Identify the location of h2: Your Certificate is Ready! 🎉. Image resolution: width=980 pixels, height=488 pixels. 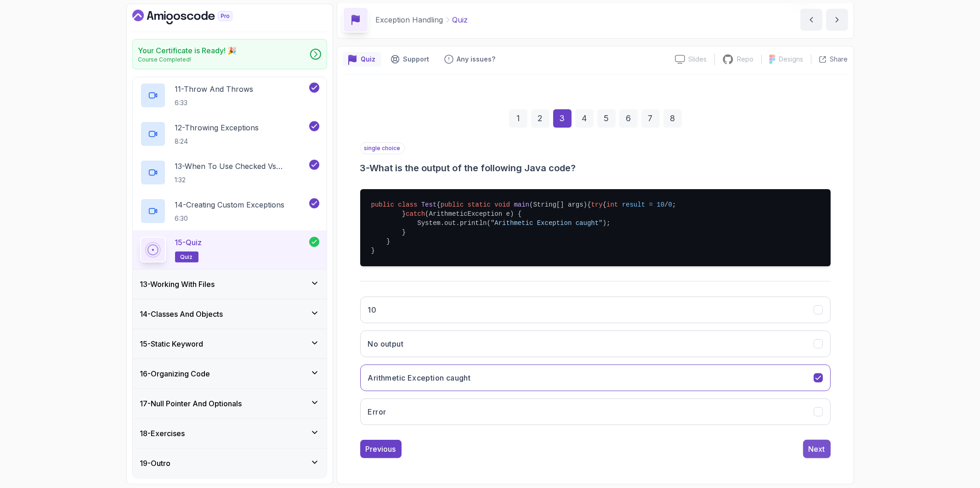
(188, 51).